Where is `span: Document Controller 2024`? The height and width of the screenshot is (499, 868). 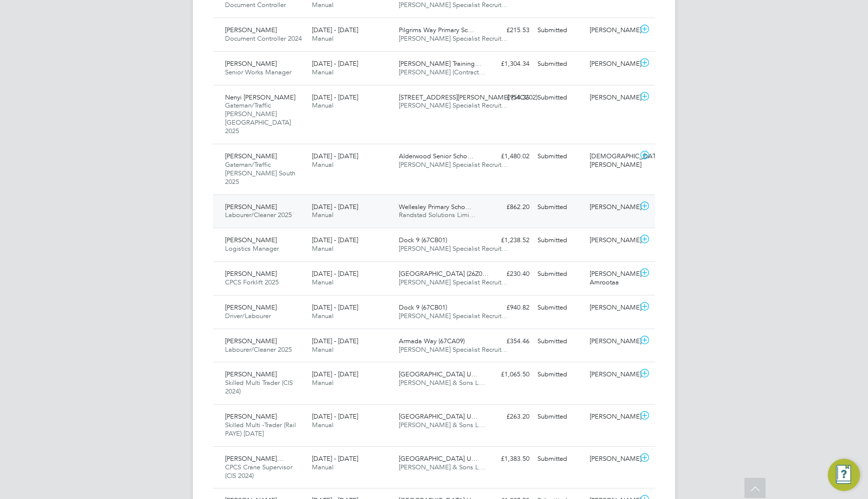 span: Document Controller 2024 is located at coordinates (264, 38).